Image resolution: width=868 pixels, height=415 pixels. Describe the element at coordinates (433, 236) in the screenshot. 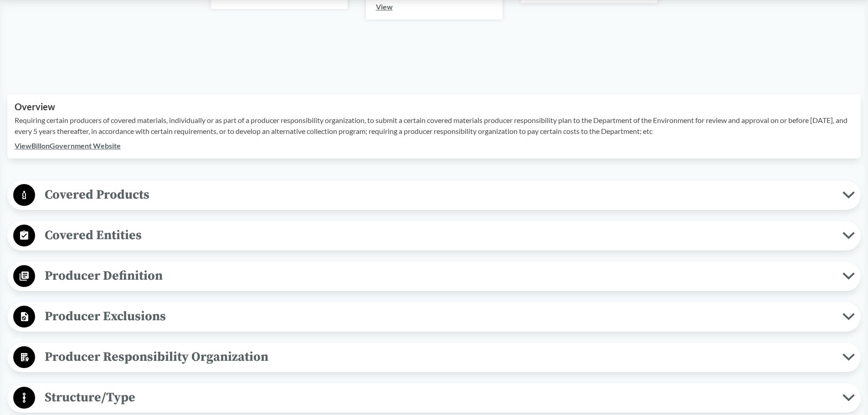

I see `button: Covered Entities` at that location.